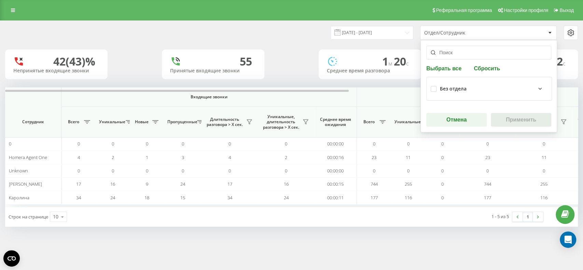 This screenshot has width=583, height=270. I want to click on span: Выход, so click(567, 10).